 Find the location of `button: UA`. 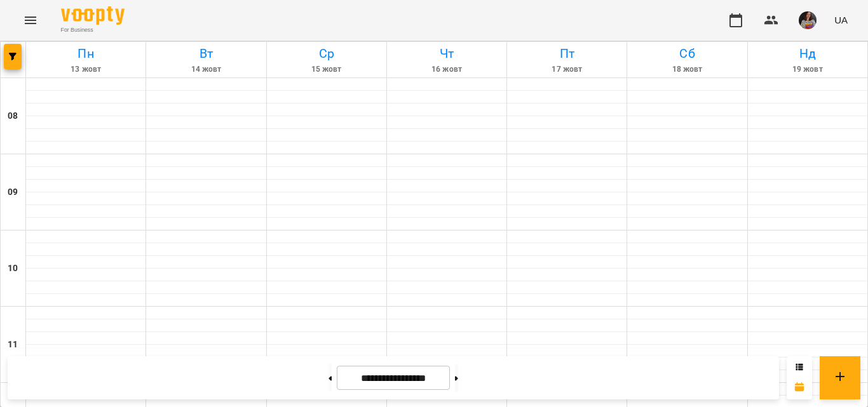

button: UA is located at coordinates (841, 20).